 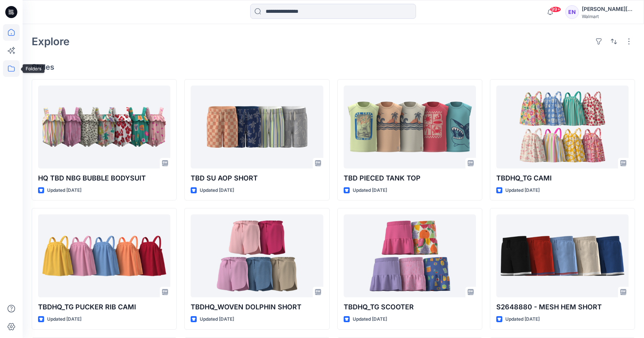 What do you see at coordinates (563, 178) in the screenshot?
I see `p: TBDHQ_TG CAMI` at bounding box center [563, 178].